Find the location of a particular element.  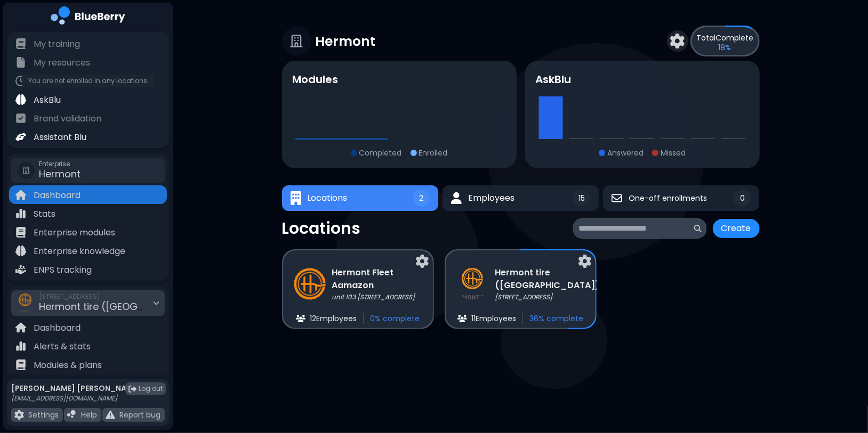

p: Modules & plans is located at coordinates (68, 366).